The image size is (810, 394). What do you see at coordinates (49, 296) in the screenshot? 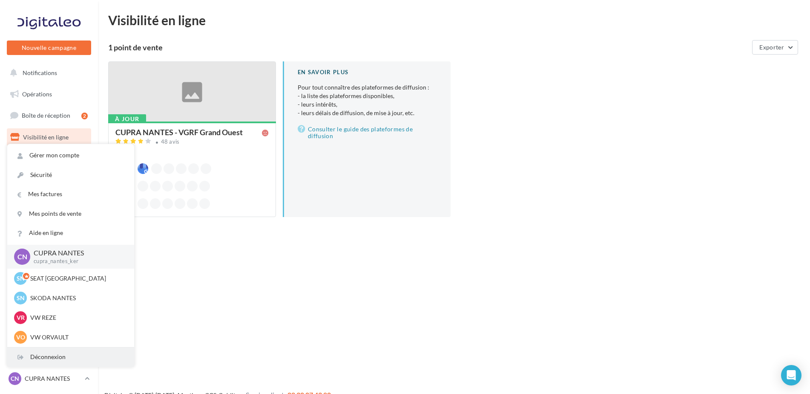
I see `a: Campagnes DataOnDemand` at bounding box center [49, 296].